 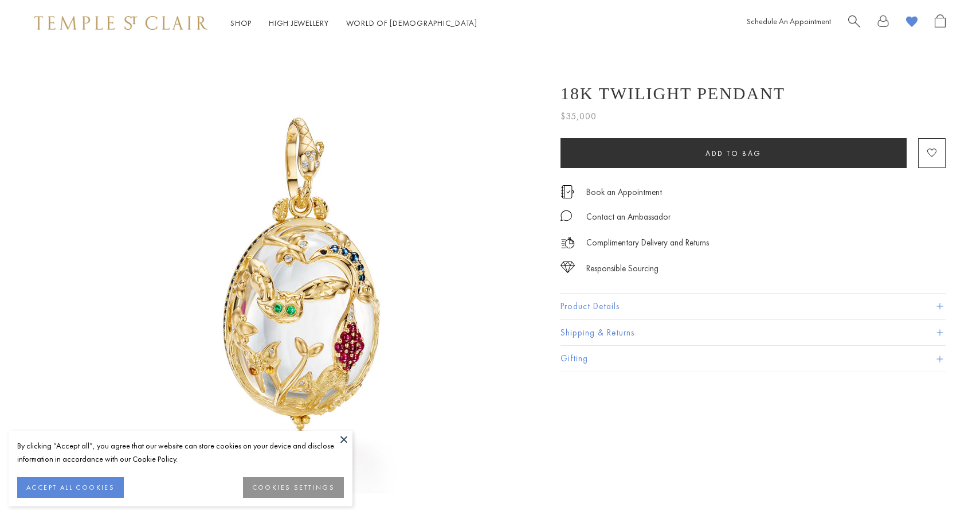 What do you see at coordinates (298, 23) in the screenshot?
I see `a: High JewelleryHigh Jewellery` at bounding box center [298, 23].